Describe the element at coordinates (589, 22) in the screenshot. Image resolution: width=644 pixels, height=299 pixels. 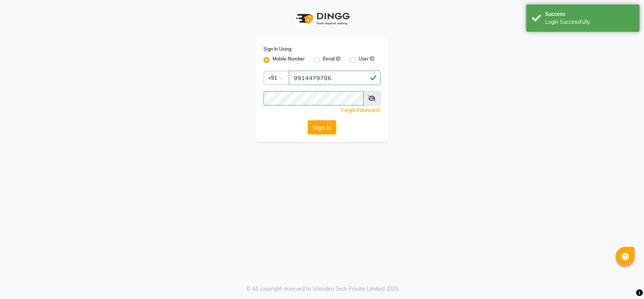
I see `div: Login Successfully.` at that location.